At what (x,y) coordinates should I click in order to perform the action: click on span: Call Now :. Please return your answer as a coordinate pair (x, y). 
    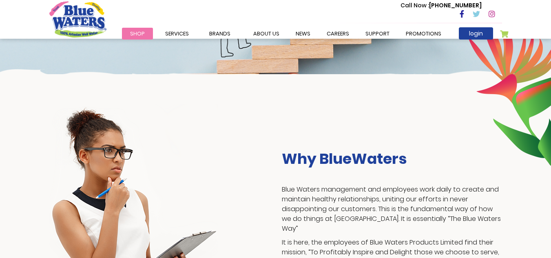
    Looking at the image, I should click on (415, 5).